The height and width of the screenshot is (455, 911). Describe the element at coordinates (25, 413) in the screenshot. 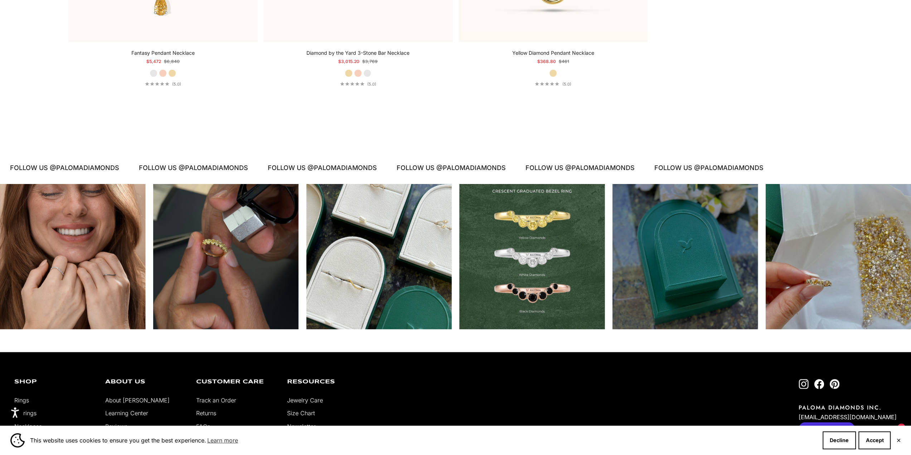

I see `a: Earrings` at that location.